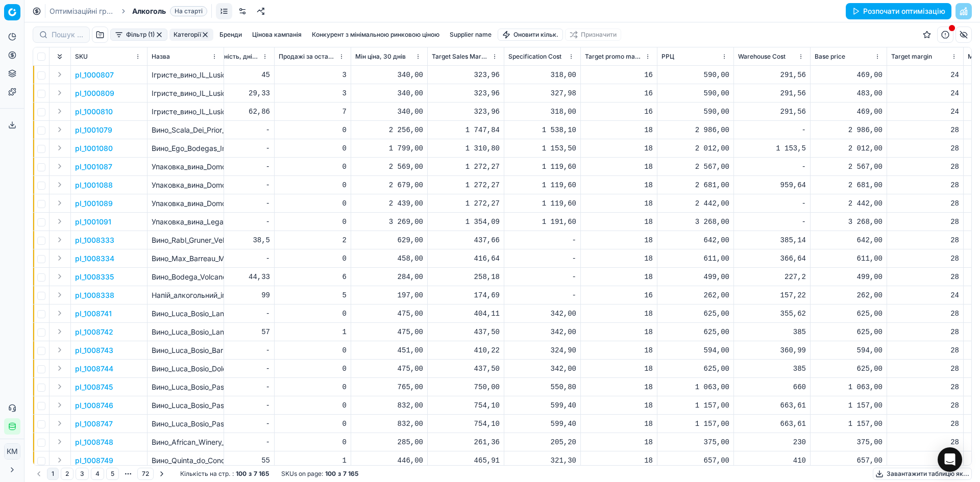  Describe the element at coordinates (60, 57) in the screenshot. I see `button: Expand all` at that location.